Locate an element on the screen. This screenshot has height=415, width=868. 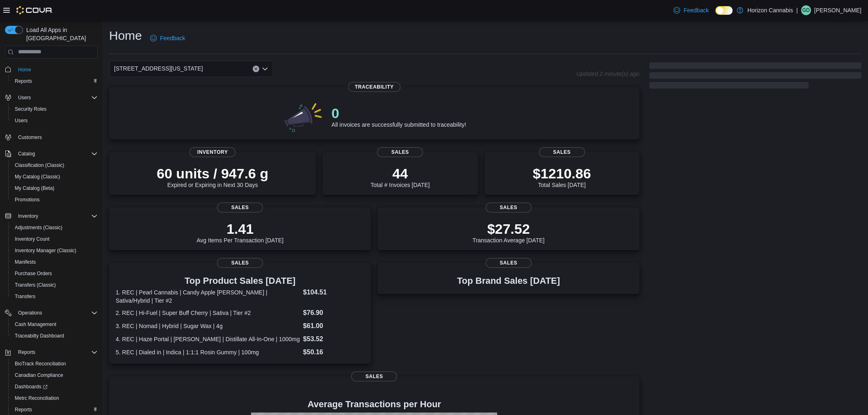
button: Users is located at coordinates (51, 97).